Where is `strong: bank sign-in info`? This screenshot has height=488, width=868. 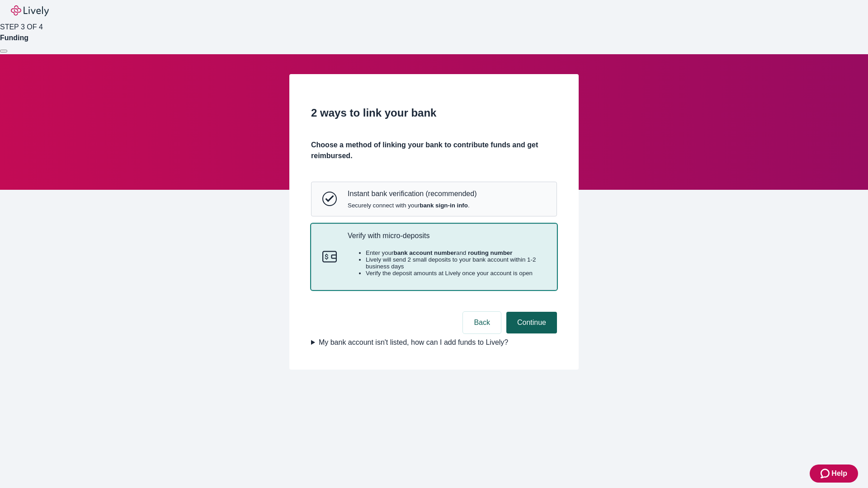 strong: bank sign-in info is located at coordinates (444, 205).